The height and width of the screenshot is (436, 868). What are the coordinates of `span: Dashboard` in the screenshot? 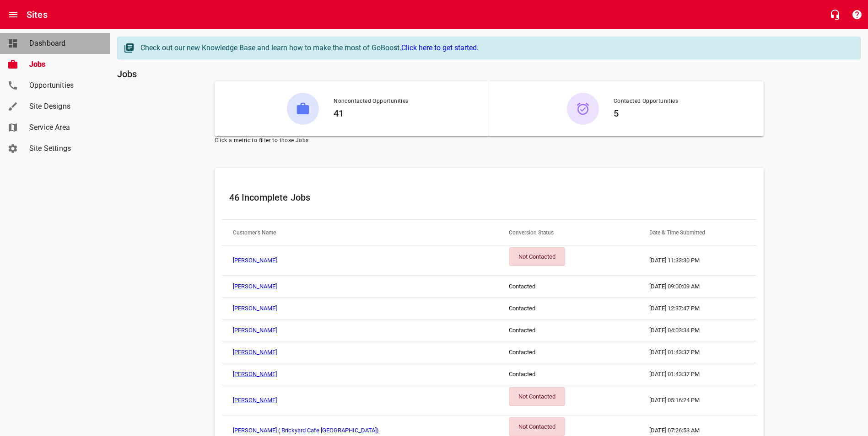 It's located at (64, 43).